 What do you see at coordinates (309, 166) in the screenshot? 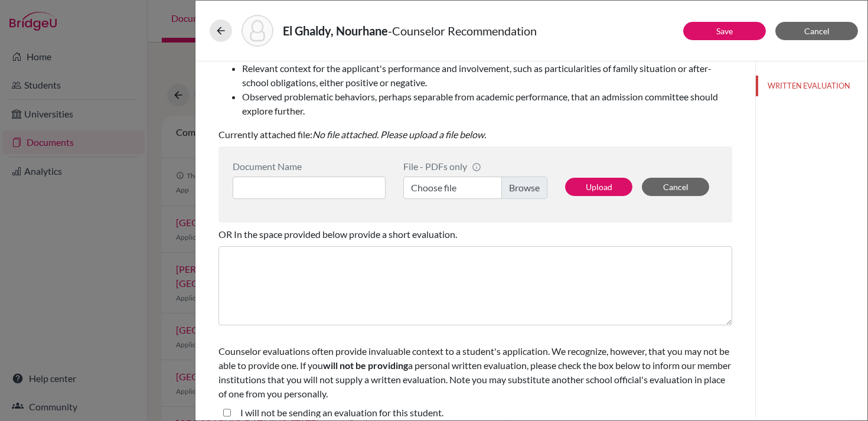
I see `div: Document Name` at bounding box center [309, 166].